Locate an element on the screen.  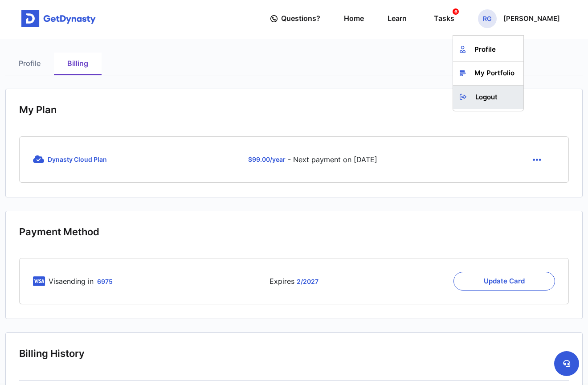
a: Get started for free with Dynasty Trust Company is located at coordinates (59, 19).